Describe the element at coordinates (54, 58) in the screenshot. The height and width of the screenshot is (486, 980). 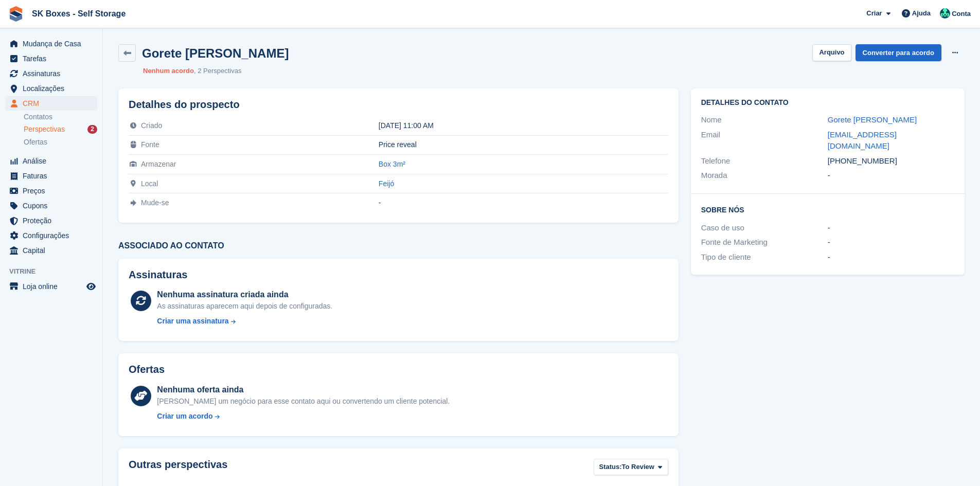
I see `span: Tarefas` at that location.